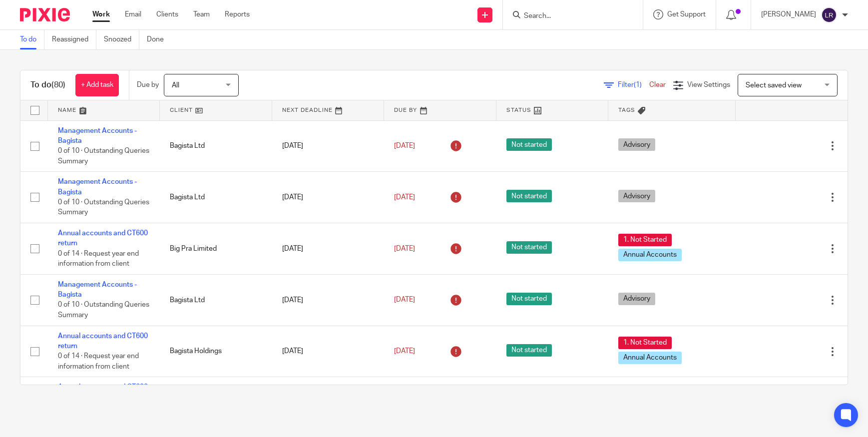 This screenshot has height=437, width=868. Describe the element at coordinates (633, 85) in the screenshot. I see `span: Filter` at that location.